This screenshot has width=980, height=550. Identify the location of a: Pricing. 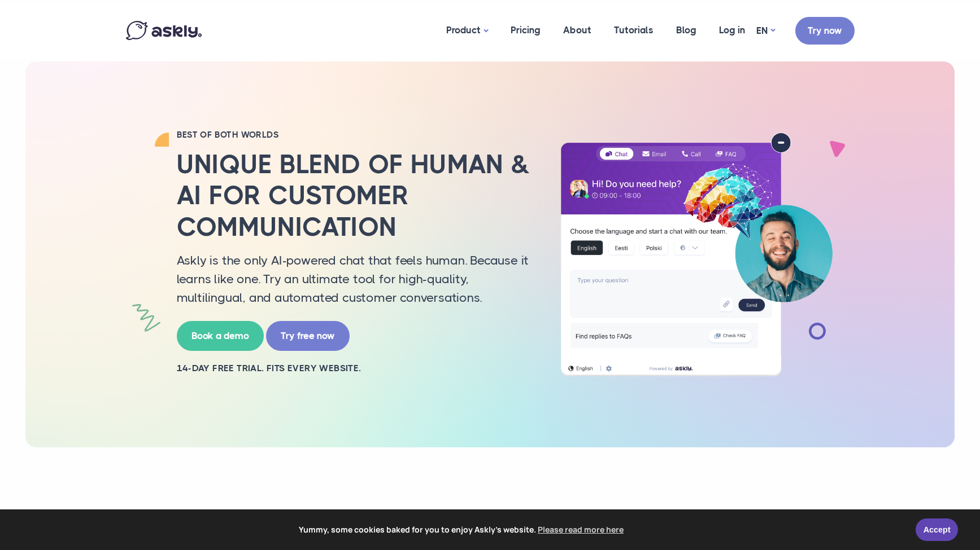
(525, 30).